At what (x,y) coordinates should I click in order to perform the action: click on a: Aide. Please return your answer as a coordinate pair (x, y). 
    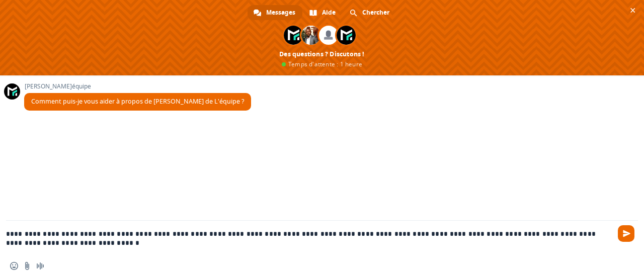
    Looking at the image, I should click on (323, 13).